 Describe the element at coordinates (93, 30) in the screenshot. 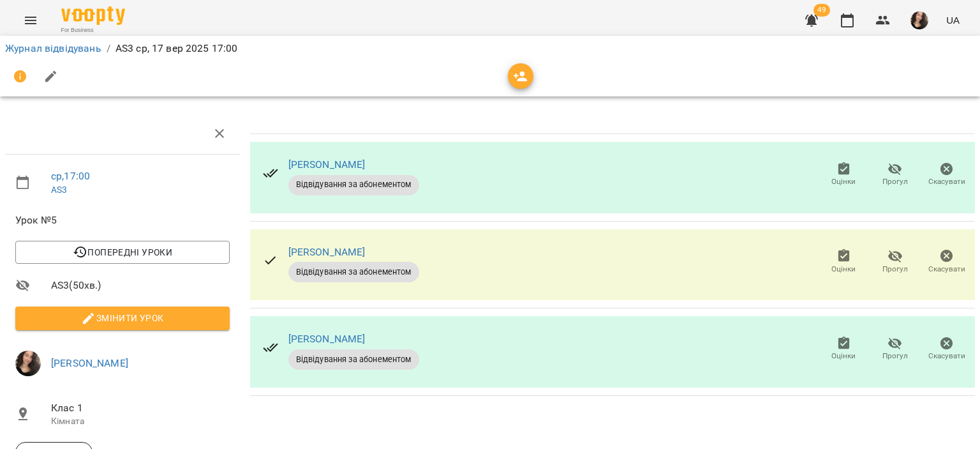

I see `span: For Business` at that location.